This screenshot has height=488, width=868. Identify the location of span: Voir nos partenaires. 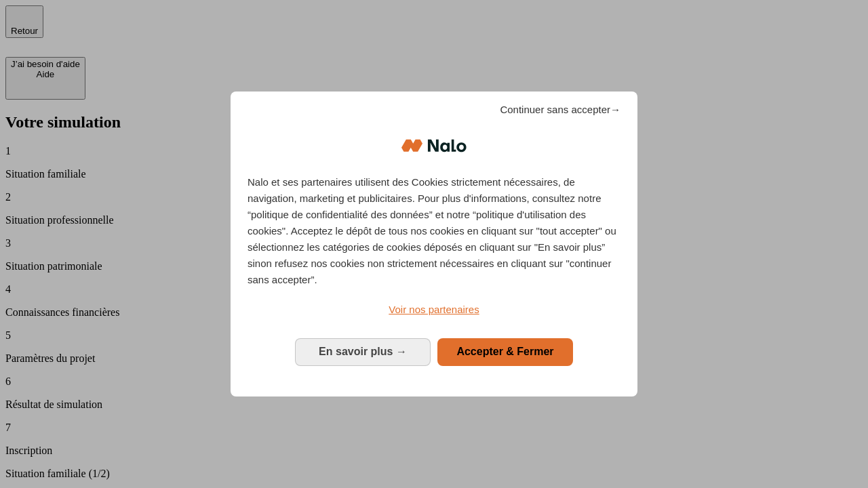
(434, 310).